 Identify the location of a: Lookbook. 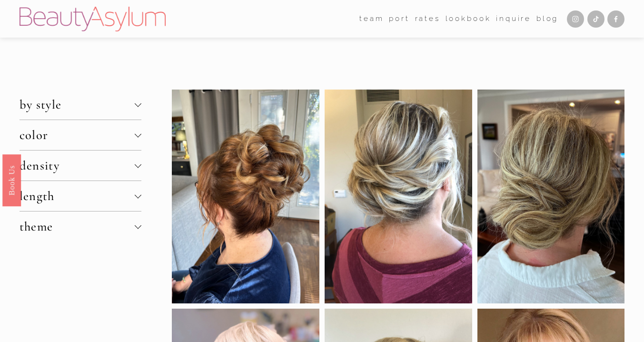
(469, 18).